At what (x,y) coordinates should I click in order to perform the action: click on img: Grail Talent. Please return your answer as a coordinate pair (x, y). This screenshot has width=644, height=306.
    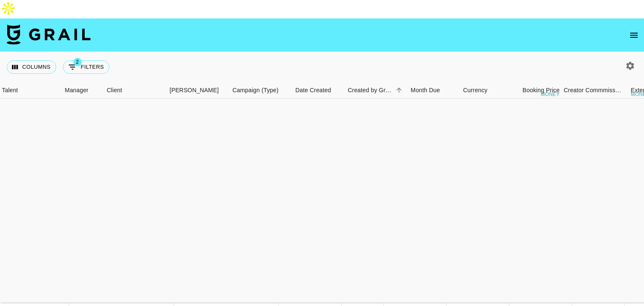
    Looking at the image, I should click on (49, 35).